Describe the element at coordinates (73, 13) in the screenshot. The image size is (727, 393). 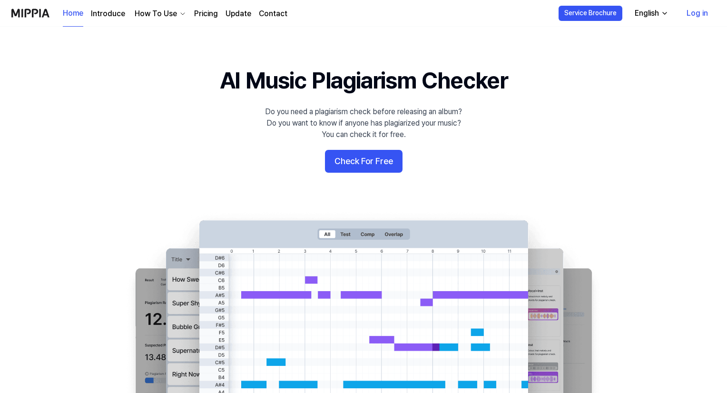
I see `a: Home` at that location.